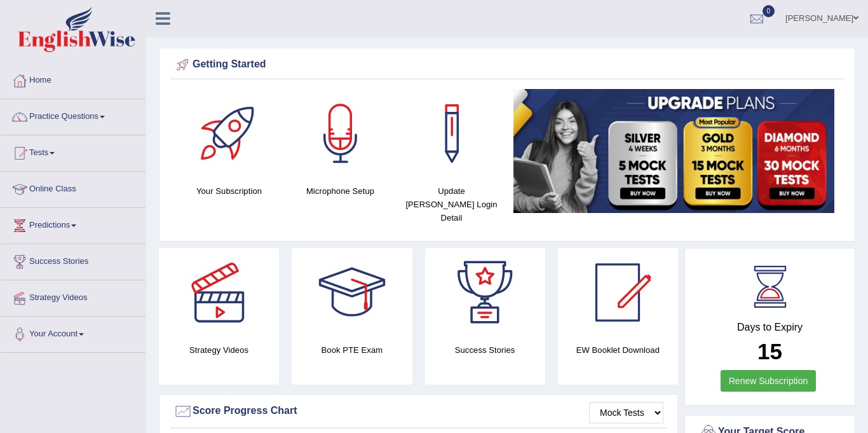  Describe the element at coordinates (340, 191) in the screenshot. I see `h4: Microphone Setup` at that location.